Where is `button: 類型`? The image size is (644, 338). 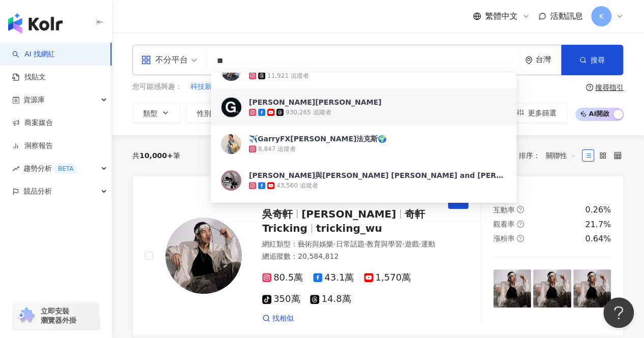
button: 類型 is located at coordinates (156, 113).